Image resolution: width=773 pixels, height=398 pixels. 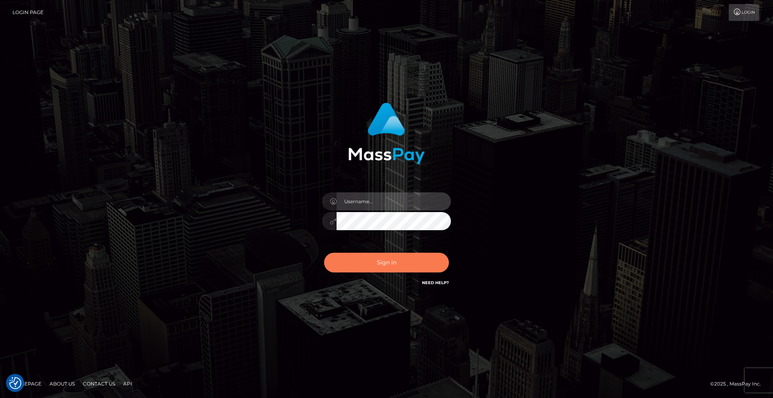 What do you see at coordinates (386, 133) in the screenshot?
I see `img: MassPay Login` at bounding box center [386, 133].